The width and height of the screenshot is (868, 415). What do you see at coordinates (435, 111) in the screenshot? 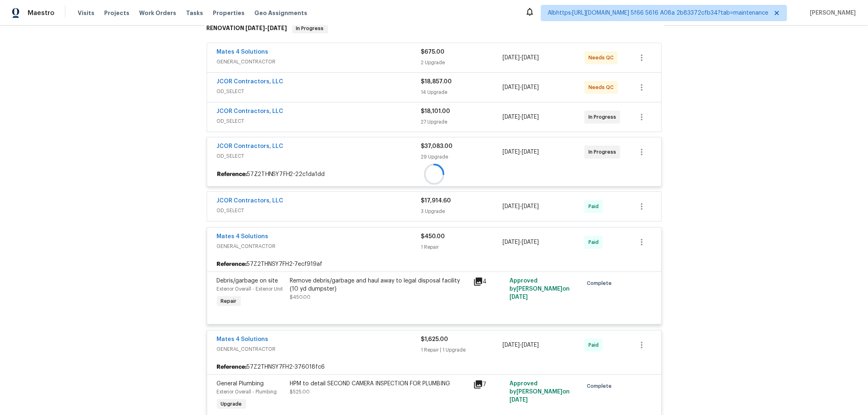
I see `span: $18,101.00` at bounding box center [435, 111].